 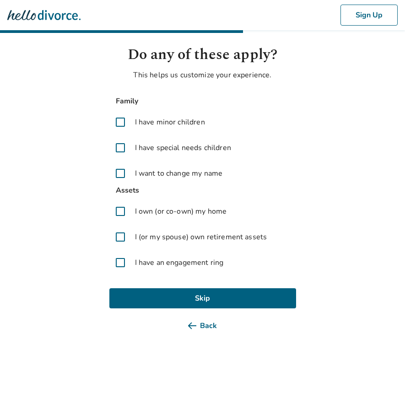 I want to click on h1: Do any of these apply?, so click(x=203, y=55).